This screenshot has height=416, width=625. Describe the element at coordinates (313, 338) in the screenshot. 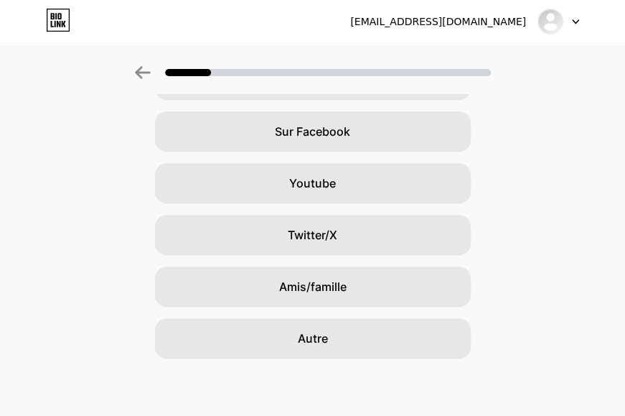

I see `span: Autre` at that location.